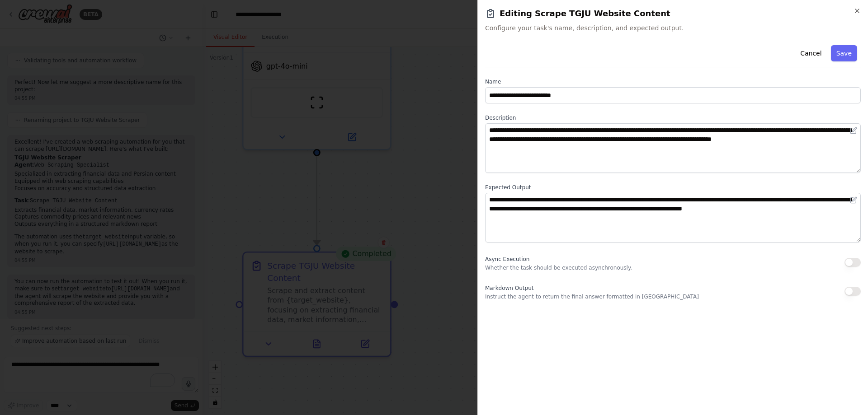 This screenshot has height=415, width=868. What do you see at coordinates (673, 188) in the screenshot?
I see `label: Expected Output` at bounding box center [673, 188].